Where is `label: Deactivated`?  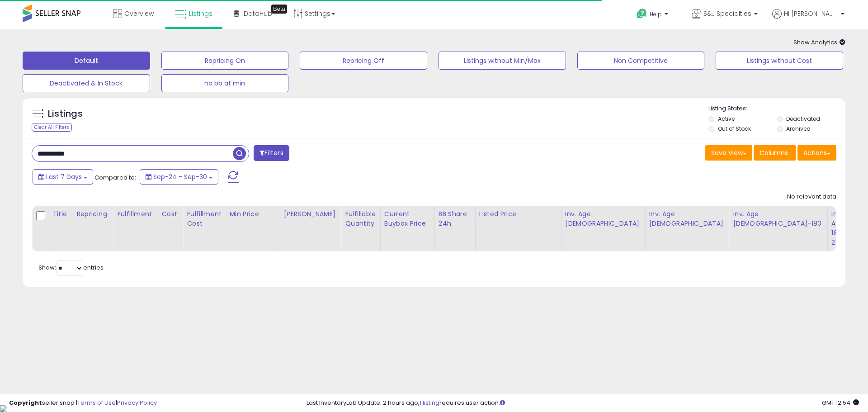 label: Deactivated is located at coordinates (803, 118).